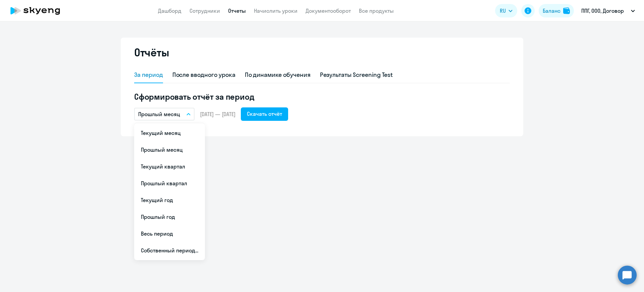  What do you see at coordinates (556, 11) in the screenshot?
I see `a: Балансbalance` at bounding box center [556, 11].